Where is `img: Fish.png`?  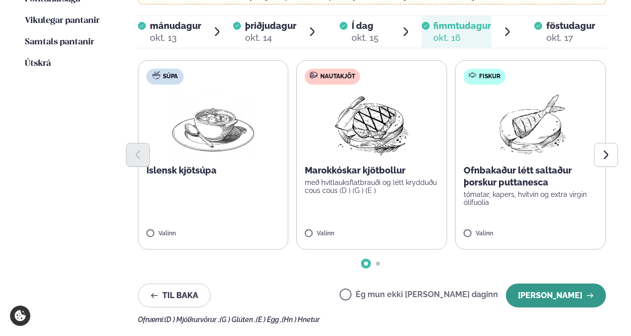 img: Fish.png is located at coordinates (531, 125).